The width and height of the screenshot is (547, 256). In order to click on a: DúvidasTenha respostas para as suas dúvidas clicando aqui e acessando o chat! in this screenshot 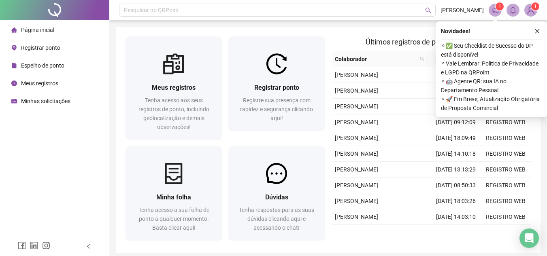, I will do `click(277, 193)`.